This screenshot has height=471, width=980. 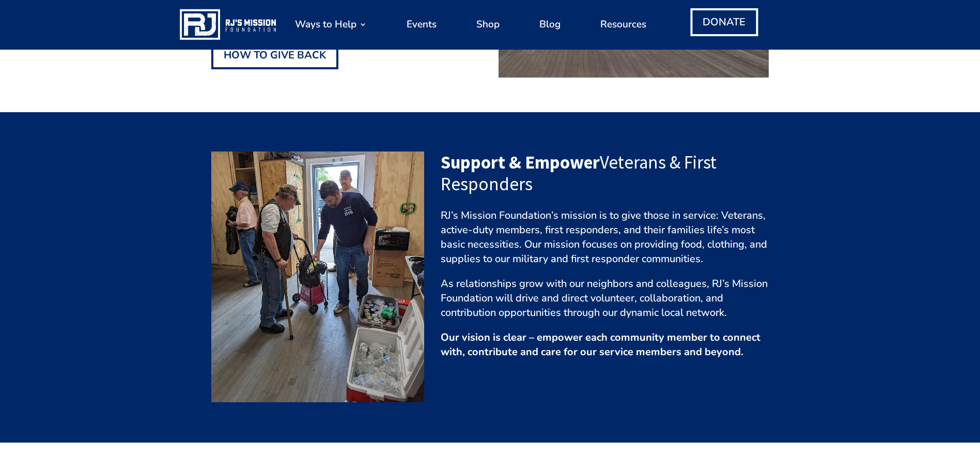 I want to click on img: empowerimageonmissionpage, so click(x=318, y=276).